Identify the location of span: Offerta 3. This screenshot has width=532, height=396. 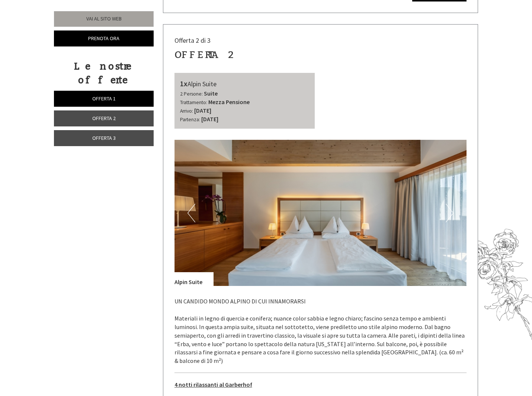
(104, 138).